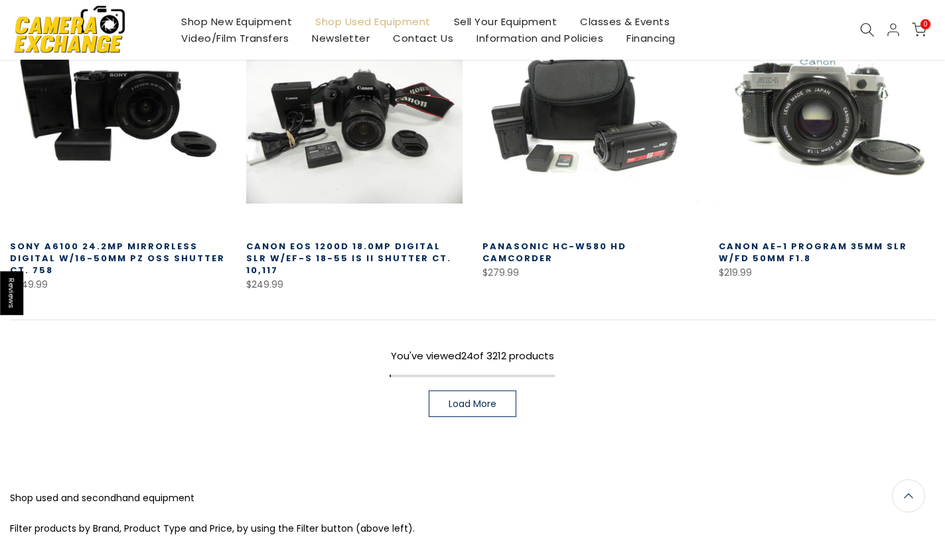 Image resolution: width=945 pixels, height=539 pixels. Describe the element at coordinates (423, 38) in the screenshot. I see `a: Contact Us` at that location.